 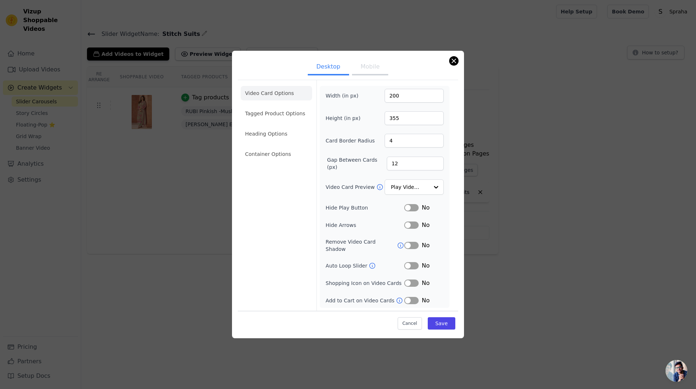 I want to click on label: Width (in px), so click(x=345, y=96).